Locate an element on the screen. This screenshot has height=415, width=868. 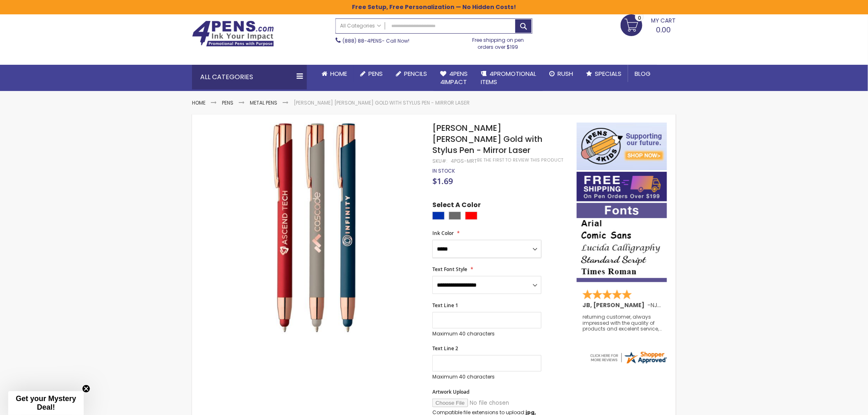
img: font-personalization-examples is located at coordinates (622, 243).